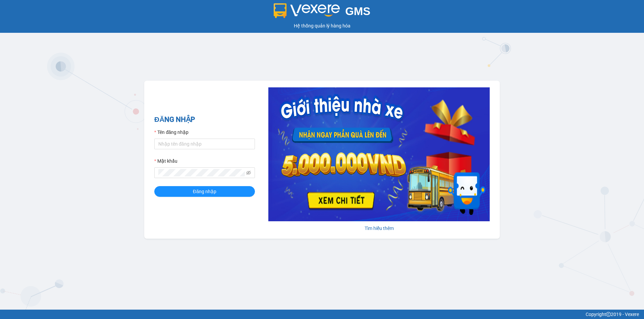 This screenshot has width=644, height=319. What do you see at coordinates (379, 154) in the screenshot?
I see `img: banner-0` at bounding box center [379, 154].